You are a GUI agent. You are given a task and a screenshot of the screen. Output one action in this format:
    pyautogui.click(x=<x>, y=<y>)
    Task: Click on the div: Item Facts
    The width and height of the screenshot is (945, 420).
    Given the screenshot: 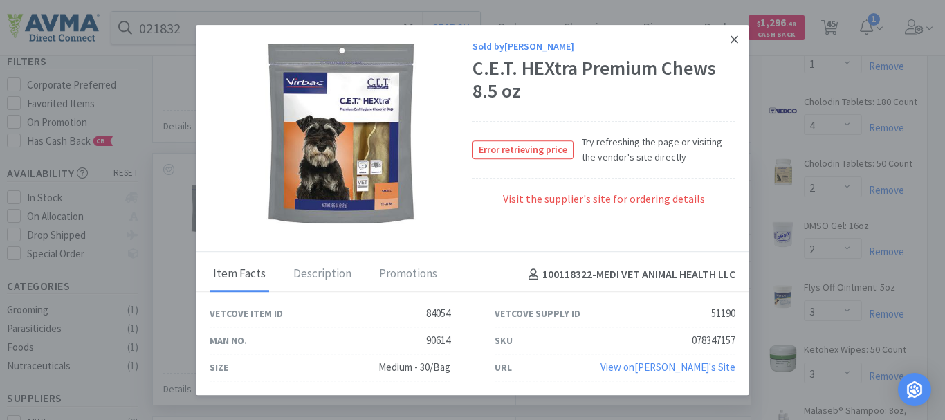 What is the action you would take?
    pyautogui.click(x=239, y=275)
    